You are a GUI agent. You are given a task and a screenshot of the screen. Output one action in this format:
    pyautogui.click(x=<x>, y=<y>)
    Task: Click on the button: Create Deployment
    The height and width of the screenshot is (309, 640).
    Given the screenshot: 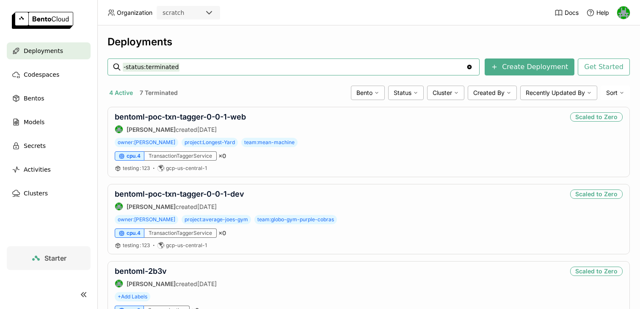 What is the action you would take?
    pyautogui.click(x=530, y=67)
    